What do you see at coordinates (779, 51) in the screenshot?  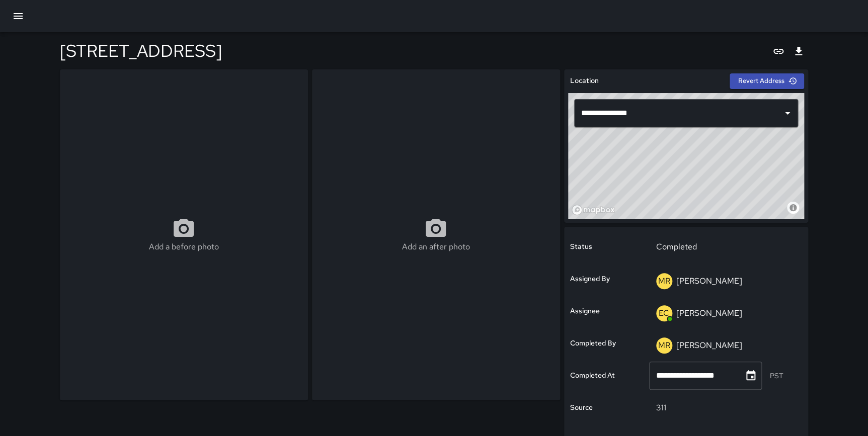 I see `button: Copy link` at bounding box center [779, 51].